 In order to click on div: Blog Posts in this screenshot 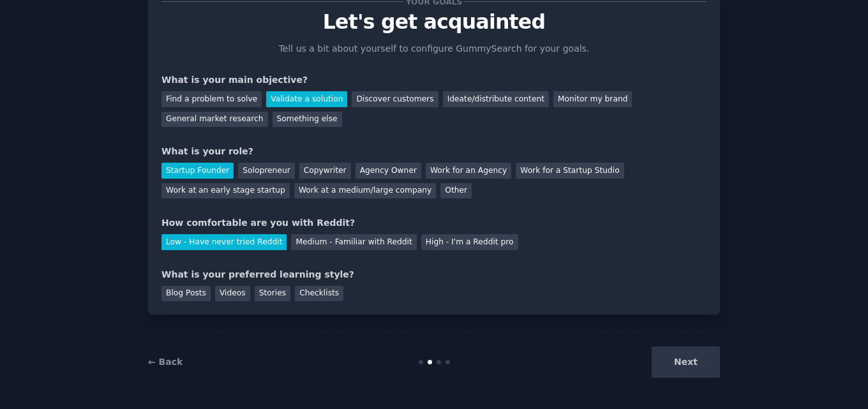, I will do `click(186, 293)`.